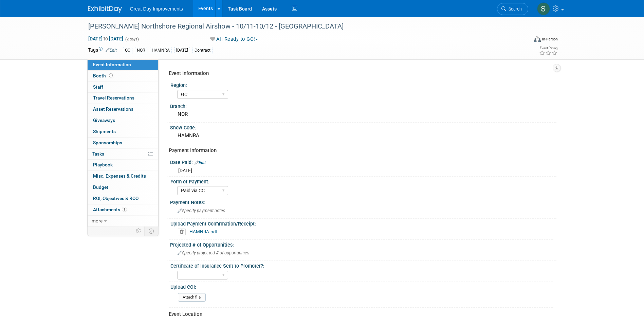  What do you see at coordinates (123, 177) in the screenshot?
I see `a: Misc. Expenses & Credits` at bounding box center [123, 177].